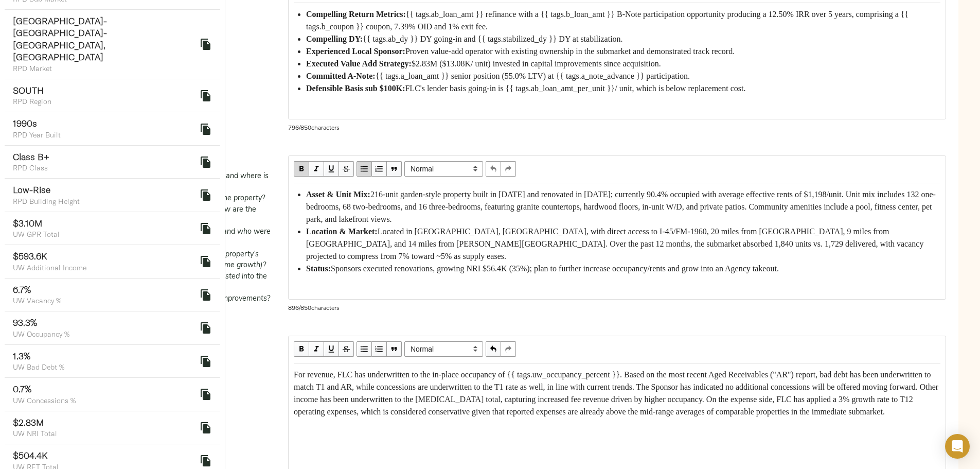  What do you see at coordinates (104, 433) in the screenshot?
I see `p: UW NRI Total` at bounding box center [104, 433].